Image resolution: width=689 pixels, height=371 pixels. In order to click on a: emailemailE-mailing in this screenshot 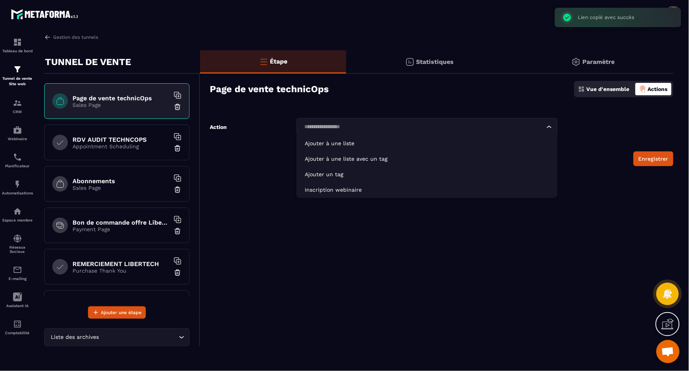, I will do `click(17, 273)`.